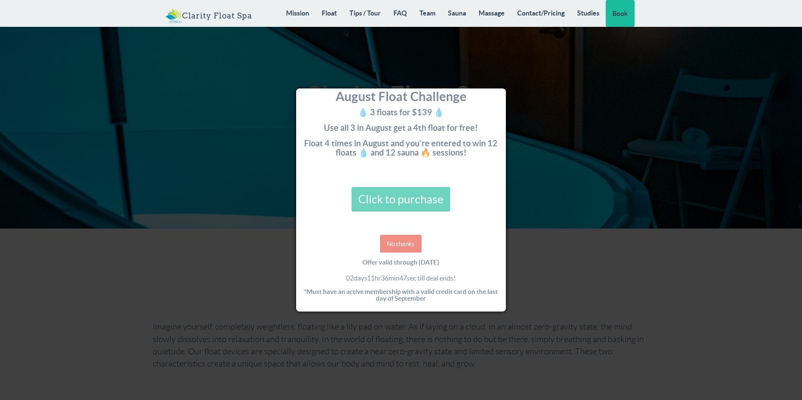 The width and height of the screenshot is (802, 400). Describe the element at coordinates (400, 247) in the screenshot. I see `a: No thanks` at that location.